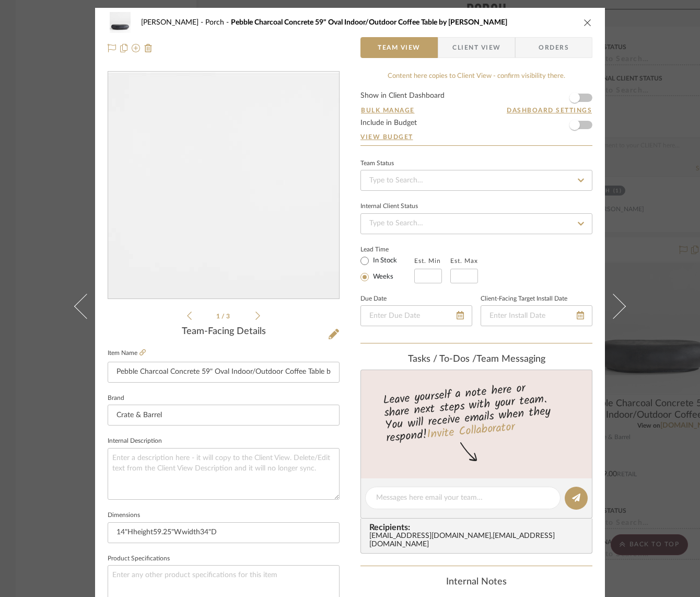 This screenshot has height=597, width=700. I want to click on label: In Stock, so click(384, 261).